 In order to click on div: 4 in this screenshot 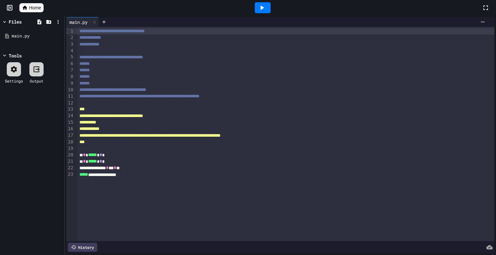, I will do `click(70, 51)`.